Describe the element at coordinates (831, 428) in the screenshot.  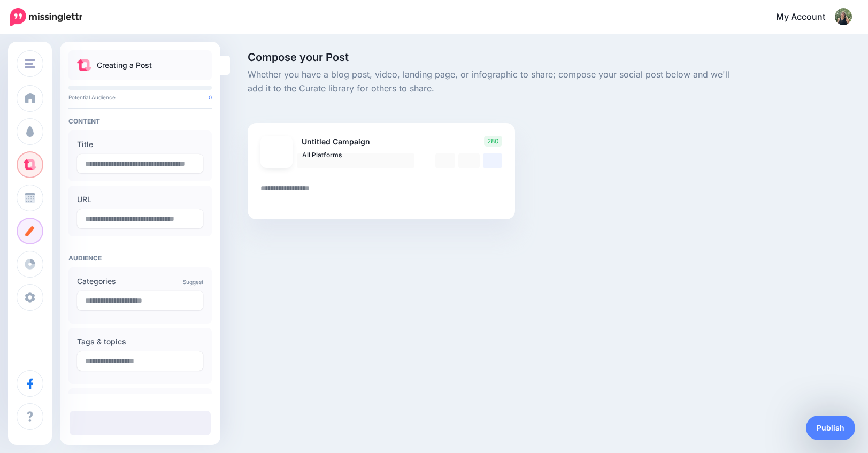
I see `a: Publish` at that location.